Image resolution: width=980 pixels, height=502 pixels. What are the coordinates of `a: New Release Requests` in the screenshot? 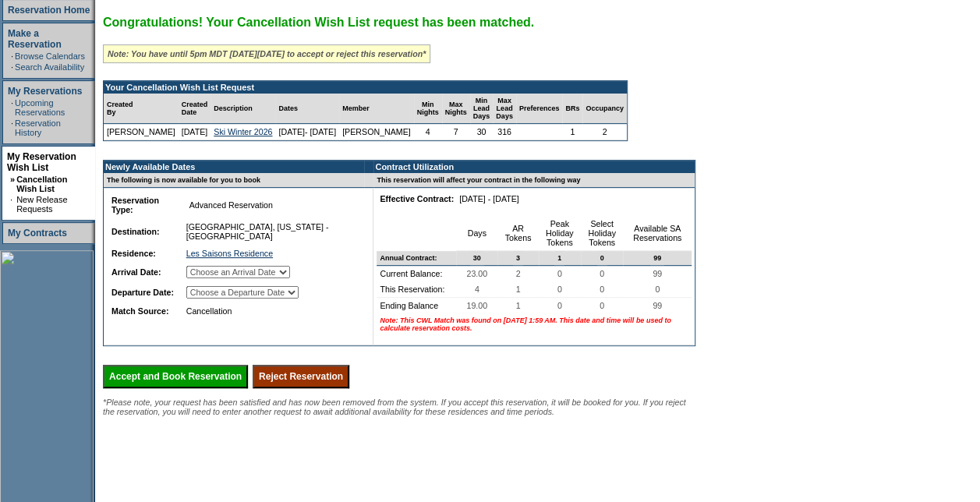 It's located at (41, 204).